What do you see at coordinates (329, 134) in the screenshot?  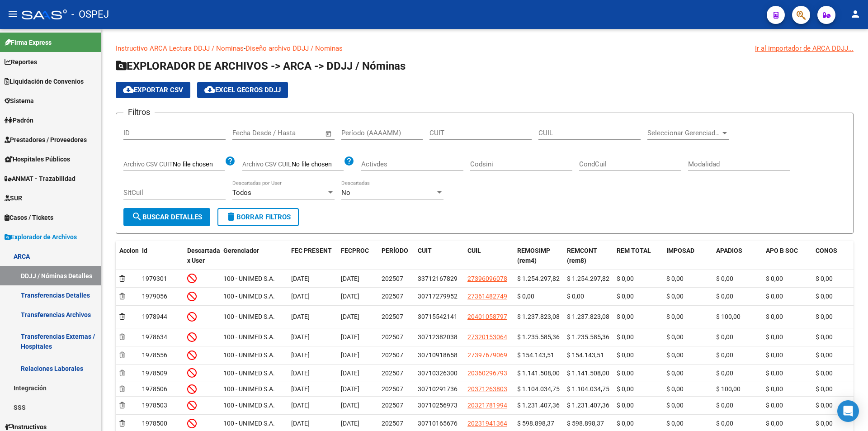 I see `button: Open calendar` at bounding box center [329, 134].